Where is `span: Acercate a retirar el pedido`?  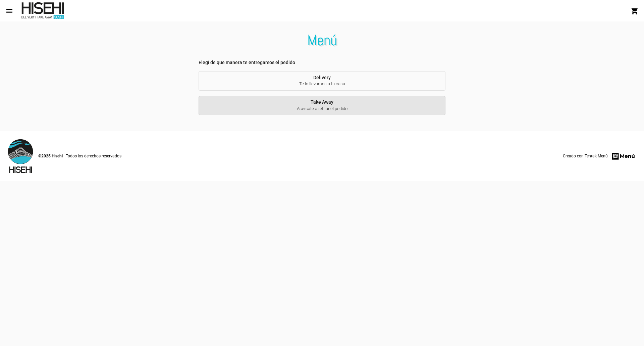 span: Acercate a retirar el pedido is located at coordinates (322, 109).